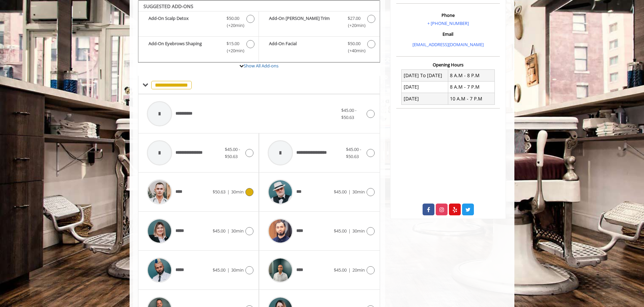 The image size is (644, 307). I want to click on a: Show All Add-ons, so click(261, 66).